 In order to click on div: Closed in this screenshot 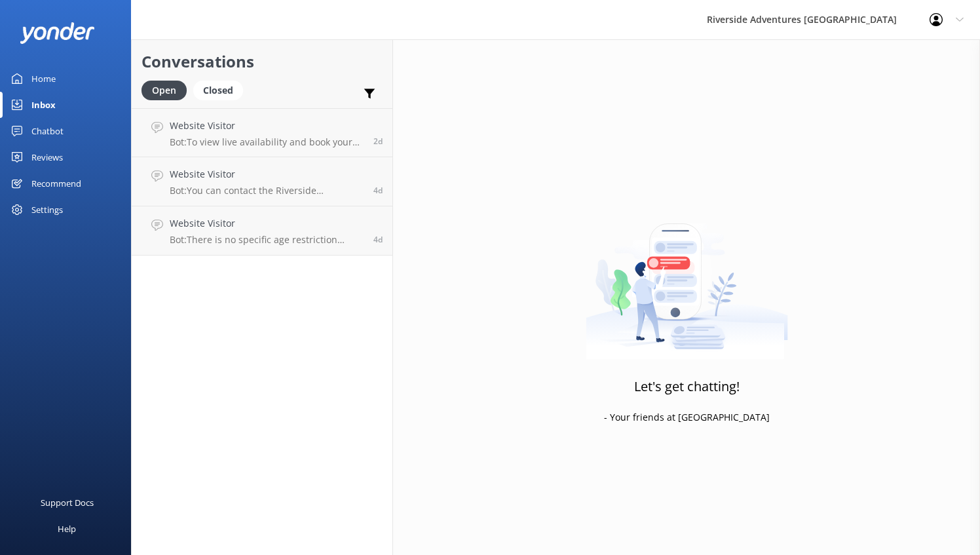, I will do `click(219, 90)`.